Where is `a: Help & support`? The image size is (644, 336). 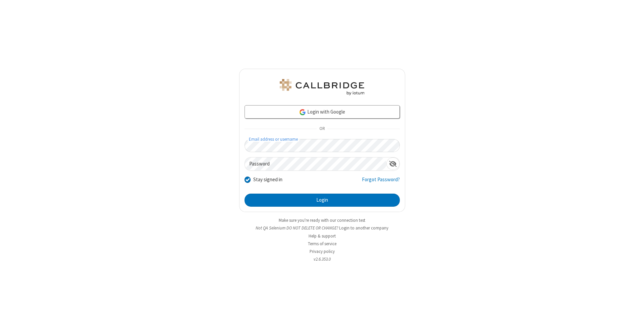 a: Help & support is located at coordinates (322, 236).